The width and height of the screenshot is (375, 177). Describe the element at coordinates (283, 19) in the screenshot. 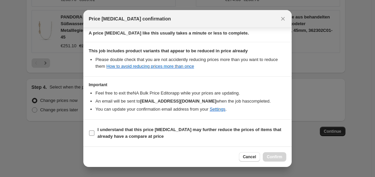

I see `button: Close` at that location.